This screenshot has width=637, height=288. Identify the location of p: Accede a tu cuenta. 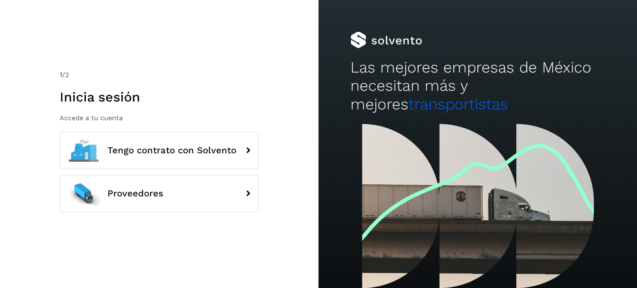
(159, 118).